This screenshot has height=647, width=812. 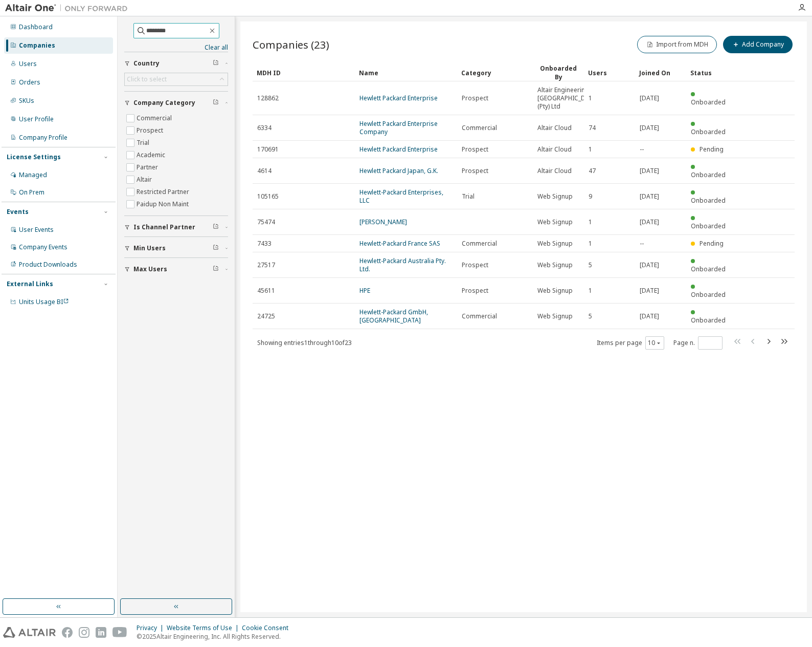 What do you see at coordinates (266, 222) in the screenshot?
I see `span: 75474` at bounding box center [266, 222].